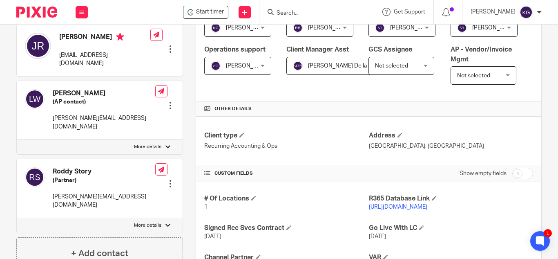 This screenshot has height=259, width=558. I want to click on label: Show empty fields, so click(483, 173).